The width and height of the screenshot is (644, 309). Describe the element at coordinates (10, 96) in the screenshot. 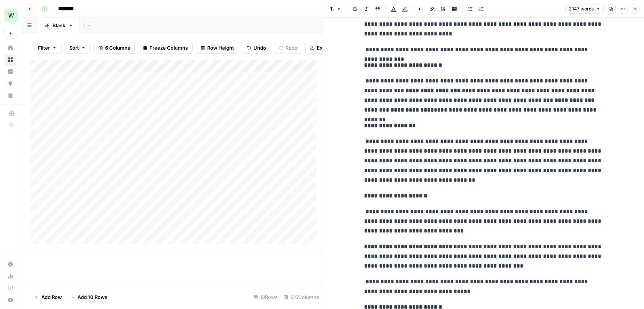

I see `a: Your Data` at that location.